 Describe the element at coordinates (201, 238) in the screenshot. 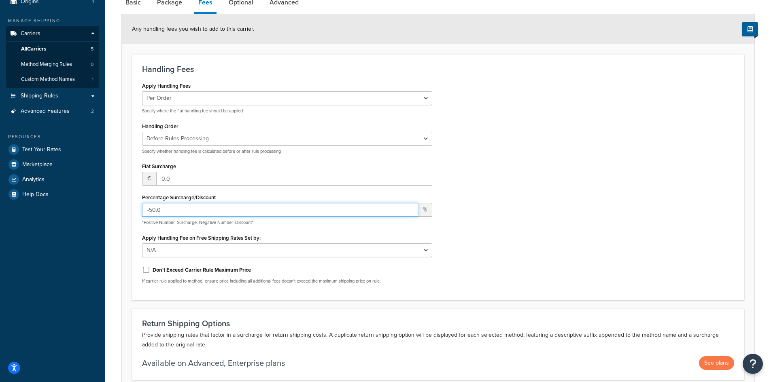

I see `label: Apply Handling Fee on Free Shipping Rates Set by:` at that location.